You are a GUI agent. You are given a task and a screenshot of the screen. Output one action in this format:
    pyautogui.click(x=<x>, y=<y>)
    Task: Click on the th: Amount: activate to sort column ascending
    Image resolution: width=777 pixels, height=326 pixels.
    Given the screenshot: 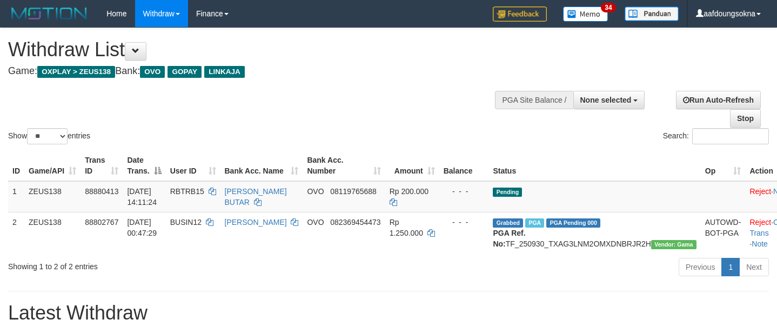 What is the action you would take?
    pyautogui.click(x=412, y=165)
    